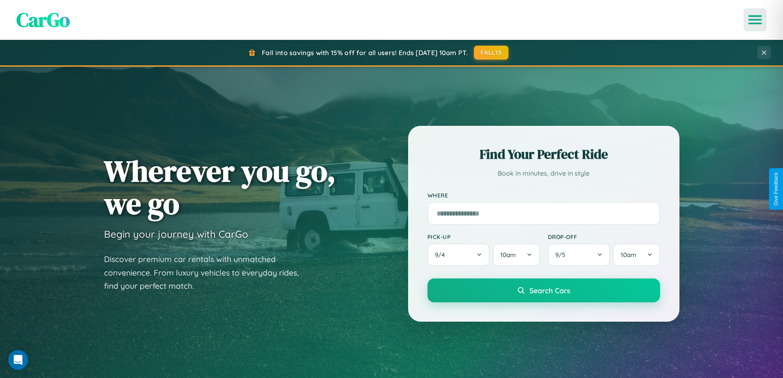 The width and height of the screenshot is (783, 378). I want to click on span: 9 / 4, so click(442, 254).